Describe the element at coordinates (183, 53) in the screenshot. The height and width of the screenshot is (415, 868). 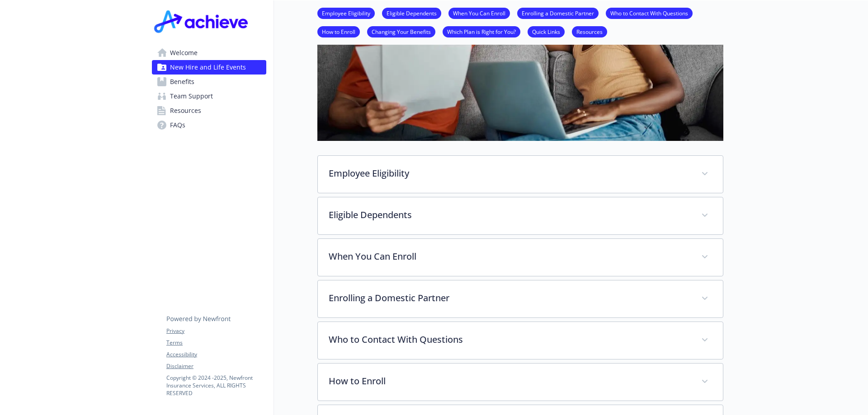
I see `span: Welcome` at that location.